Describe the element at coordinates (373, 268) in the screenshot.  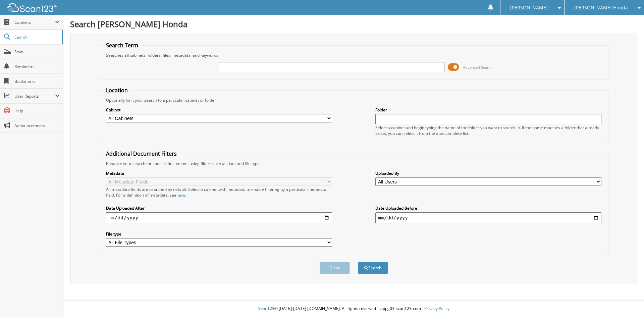
I see `button: Search` at that location.